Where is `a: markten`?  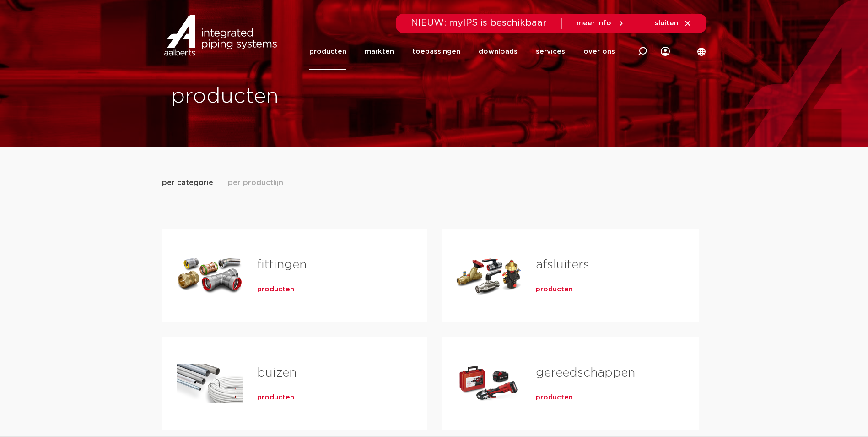 a: markten is located at coordinates (379, 51).